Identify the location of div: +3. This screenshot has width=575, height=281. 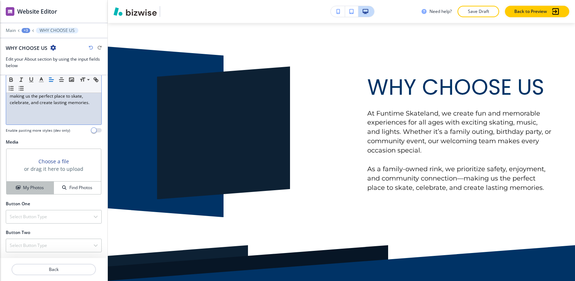
(26, 31).